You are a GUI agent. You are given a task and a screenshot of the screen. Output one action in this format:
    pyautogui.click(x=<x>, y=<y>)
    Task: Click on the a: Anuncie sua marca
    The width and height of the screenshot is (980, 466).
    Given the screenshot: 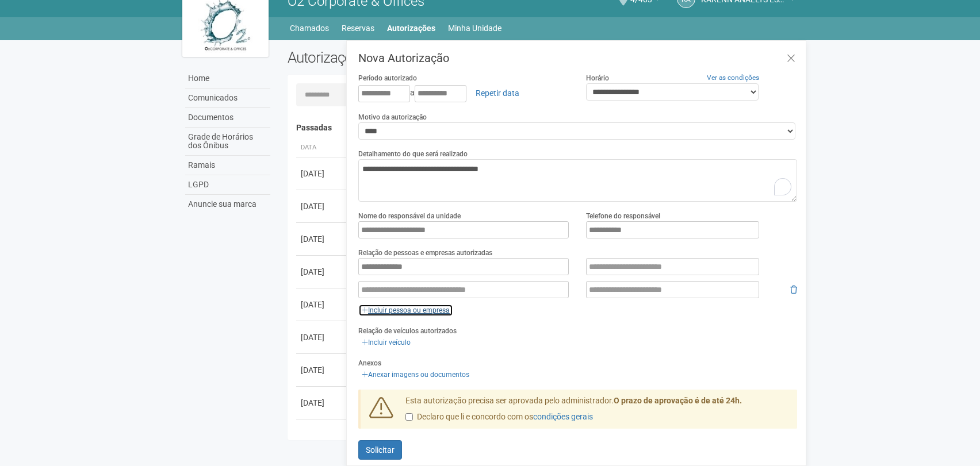 What is the action you would take?
    pyautogui.click(x=227, y=204)
    